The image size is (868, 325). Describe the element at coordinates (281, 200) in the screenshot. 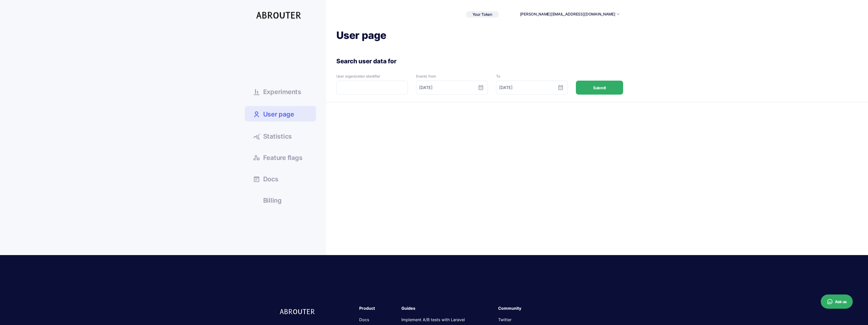

I see `a: Billing` at that location.